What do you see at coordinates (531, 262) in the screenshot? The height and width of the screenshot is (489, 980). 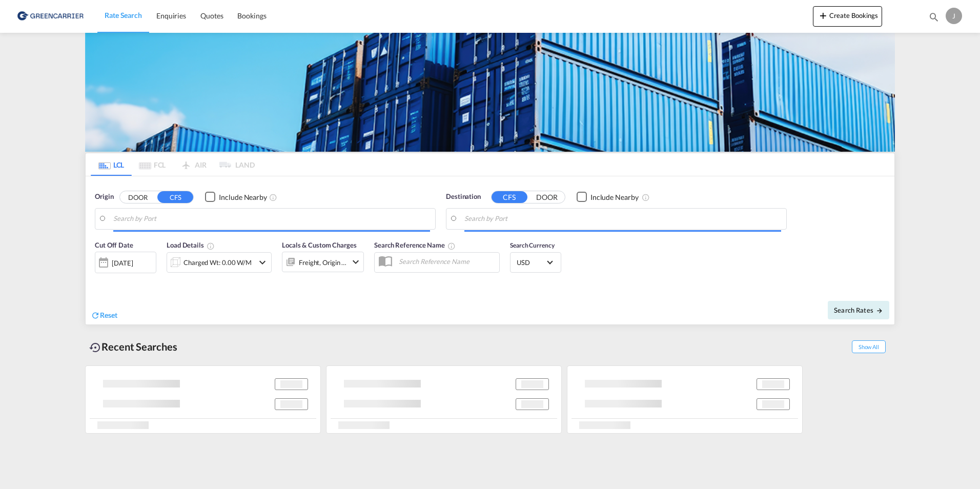 I see `span: USD` at bounding box center [531, 262].